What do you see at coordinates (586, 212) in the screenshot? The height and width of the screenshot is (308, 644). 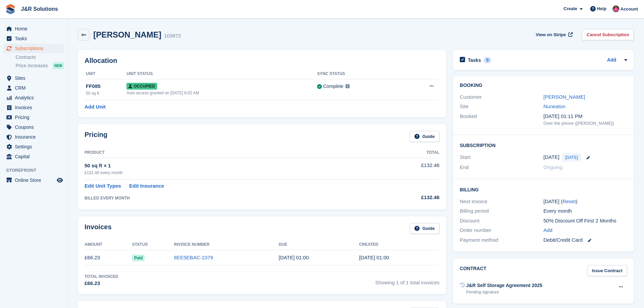 I see `div: Every month` at bounding box center [586, 212].